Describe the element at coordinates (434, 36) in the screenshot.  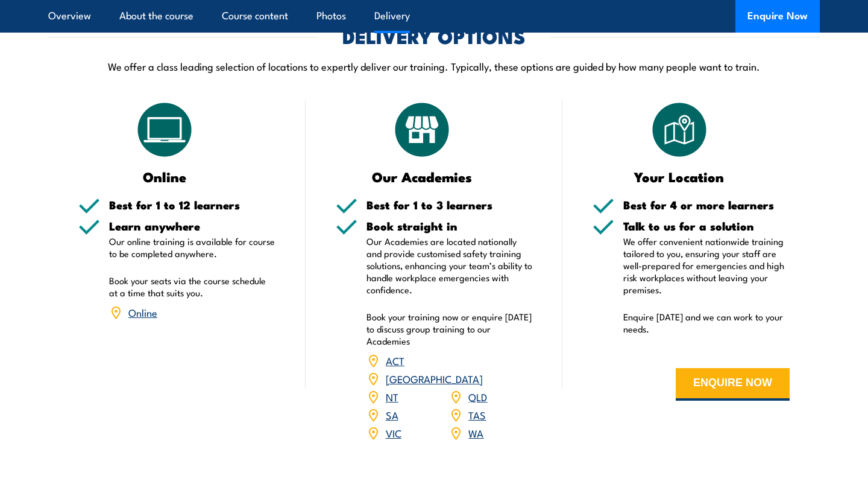
I see `h2: DELIVERY OPTIONS` at that location.